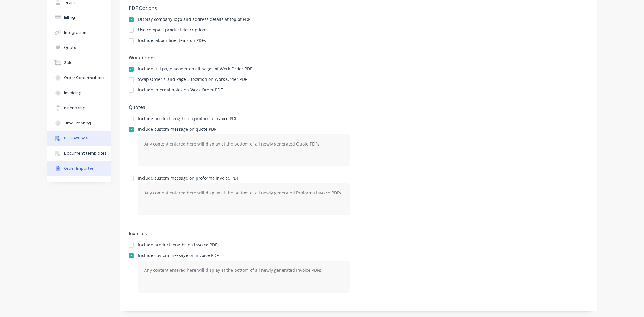 Image resolution: width=644 pixels, height=317 pixels. What do you see at coordinates (71, 48) in the screenshot?
I see `div: Quotes` at bounding box center [71, 48].